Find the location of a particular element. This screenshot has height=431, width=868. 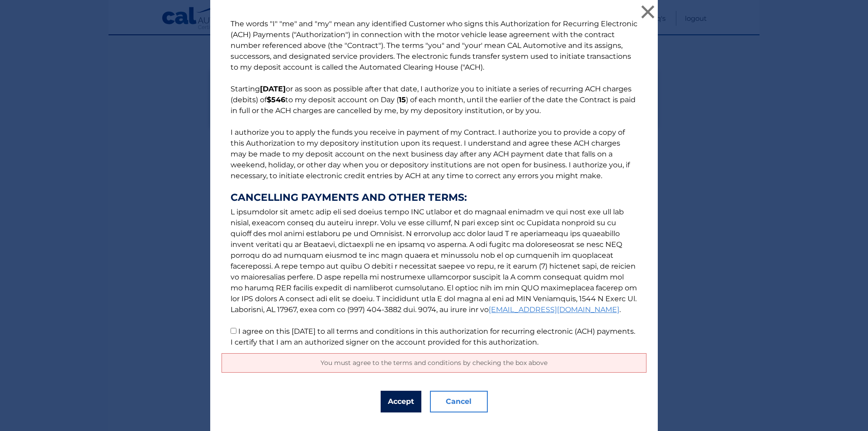

b: 15 is located at coordinates (402, 99).